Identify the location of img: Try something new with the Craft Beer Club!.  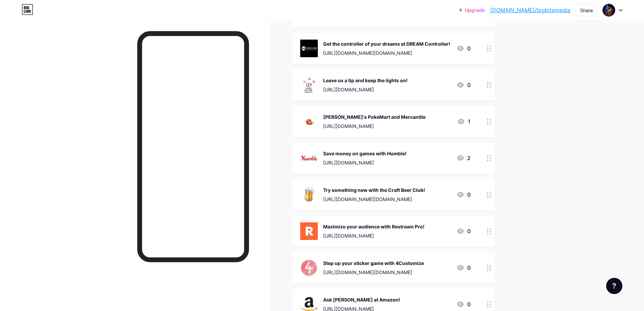
(309, 195).